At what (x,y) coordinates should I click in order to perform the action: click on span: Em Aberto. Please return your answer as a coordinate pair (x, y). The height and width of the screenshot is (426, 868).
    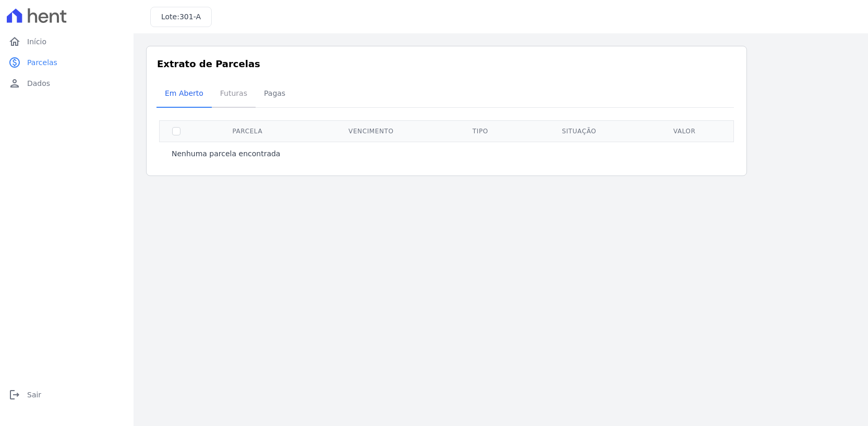
    Looking at the image, I should click on (184, 93).